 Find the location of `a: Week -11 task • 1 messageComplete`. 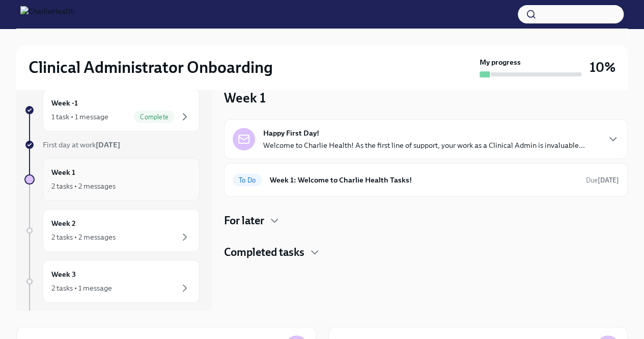

a: Week -11 task • 1 messageComplete is located at coordinates (112, 110).